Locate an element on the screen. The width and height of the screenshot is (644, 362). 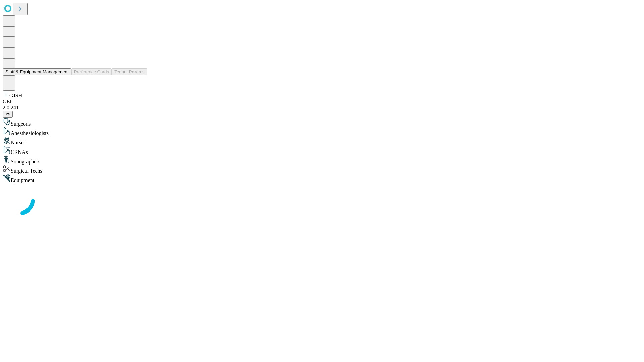
div: Anesthesiologists is located at coordinates (322, 132).